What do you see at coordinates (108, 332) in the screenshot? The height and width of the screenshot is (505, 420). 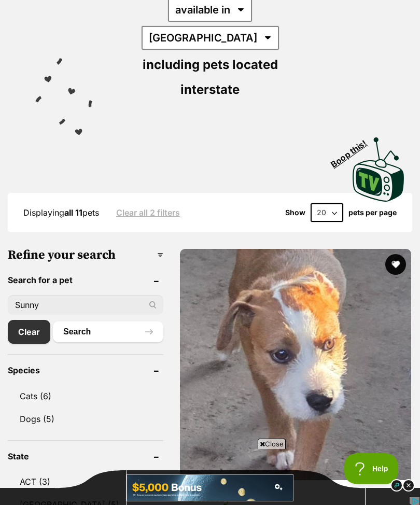 I see `button: Search` at bounding box center [108, 332].